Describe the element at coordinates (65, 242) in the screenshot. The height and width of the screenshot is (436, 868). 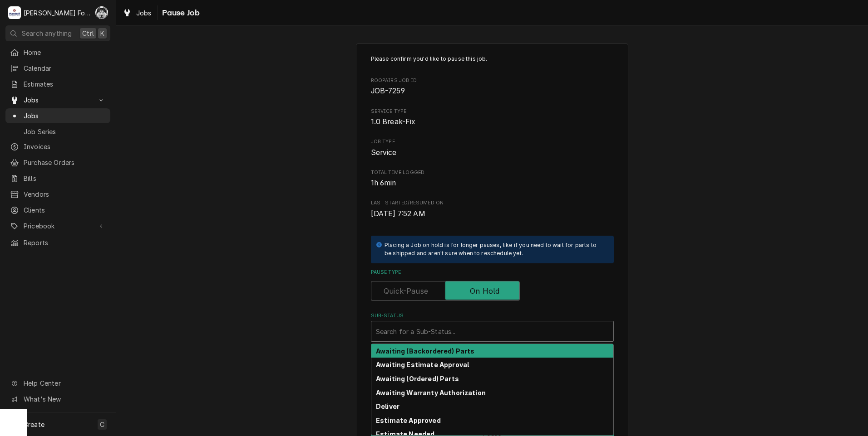
I see `span: Reports` at that location.